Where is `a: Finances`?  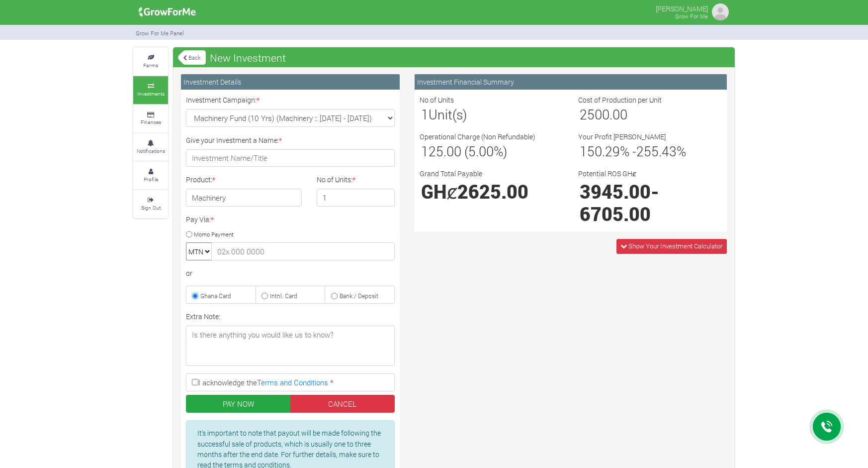 a: Finances is located at coordinates (151, 118).